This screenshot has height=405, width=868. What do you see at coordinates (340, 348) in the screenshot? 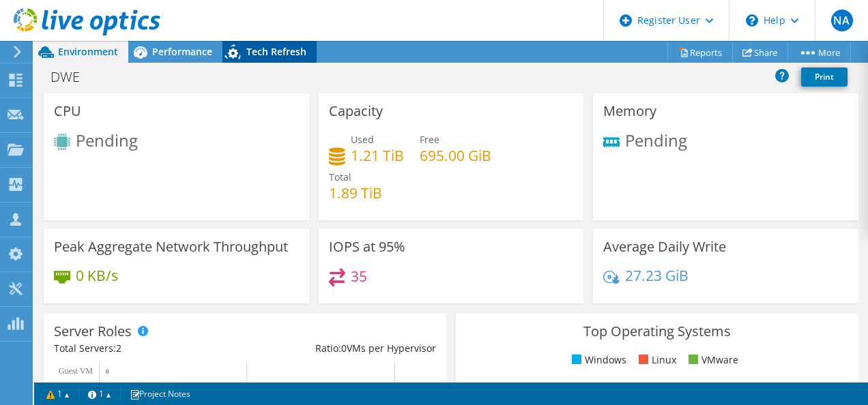
I see `div: Ratio: VMs per Hypervisor` at bounding box center [340, 348].